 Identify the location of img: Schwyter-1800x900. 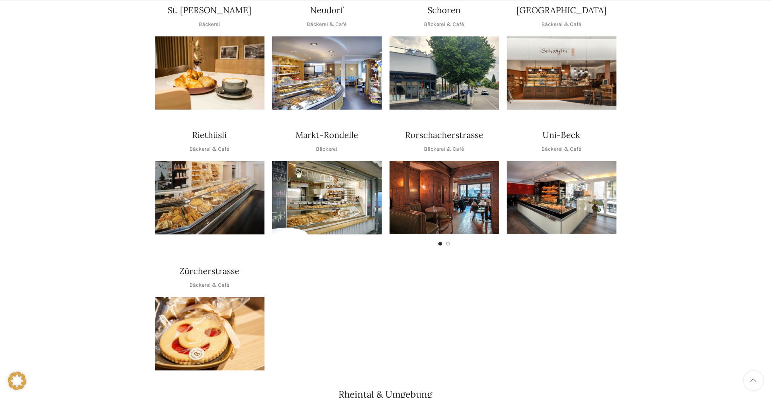
(562, 73).